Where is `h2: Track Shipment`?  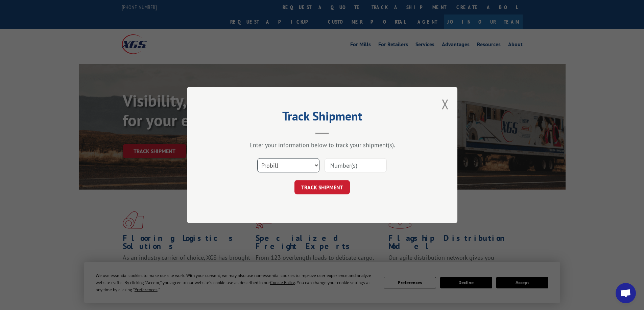
h2: Track Shipment is located at coordinates (322, 118).